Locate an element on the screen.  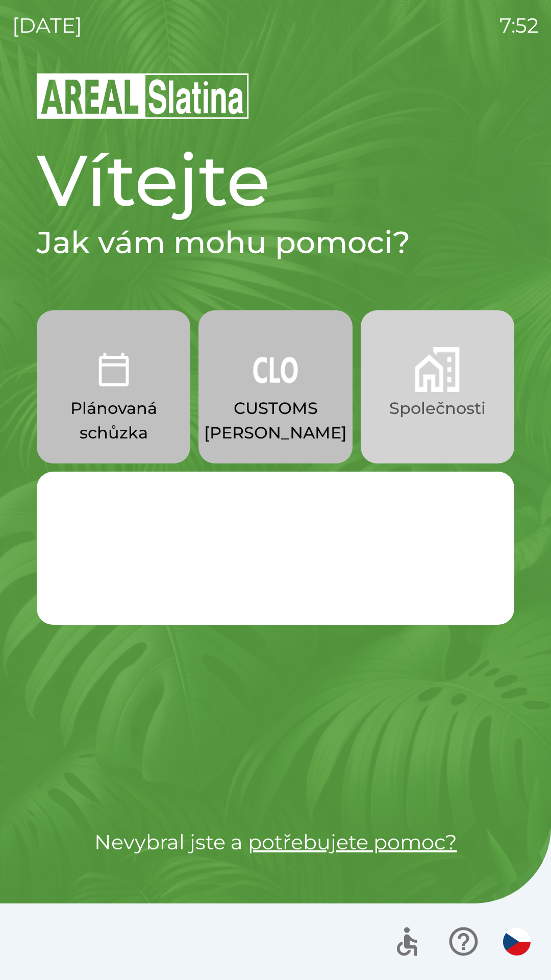
img: cs flag is located at coordinates (517, 942).